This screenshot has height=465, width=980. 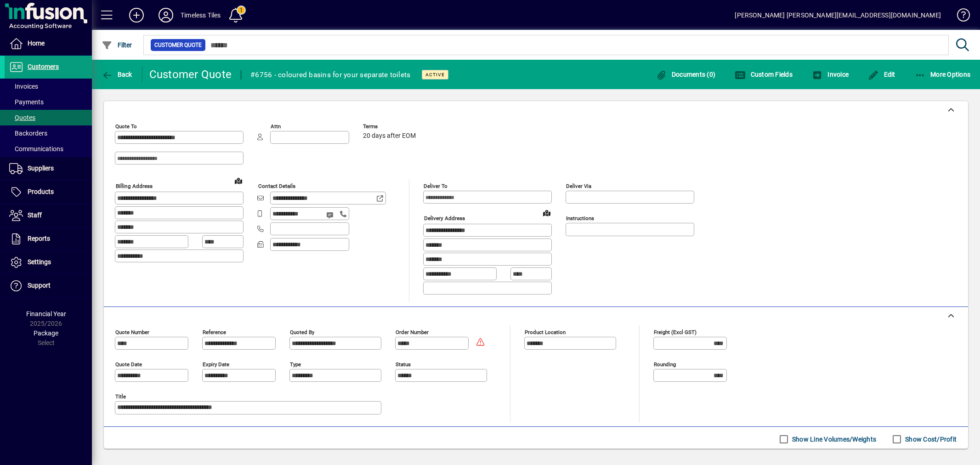 I want to click on a: Communications, so click(x=49, y=149).